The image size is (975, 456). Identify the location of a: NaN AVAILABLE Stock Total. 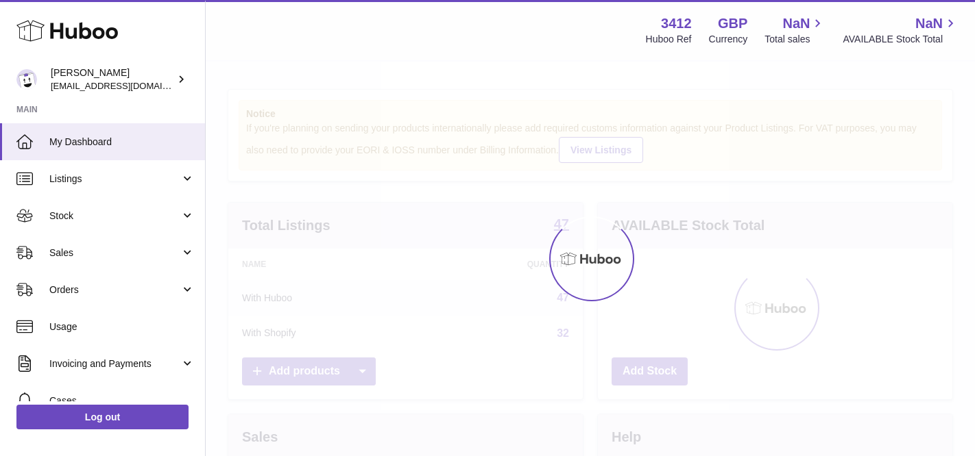
(900, 30).